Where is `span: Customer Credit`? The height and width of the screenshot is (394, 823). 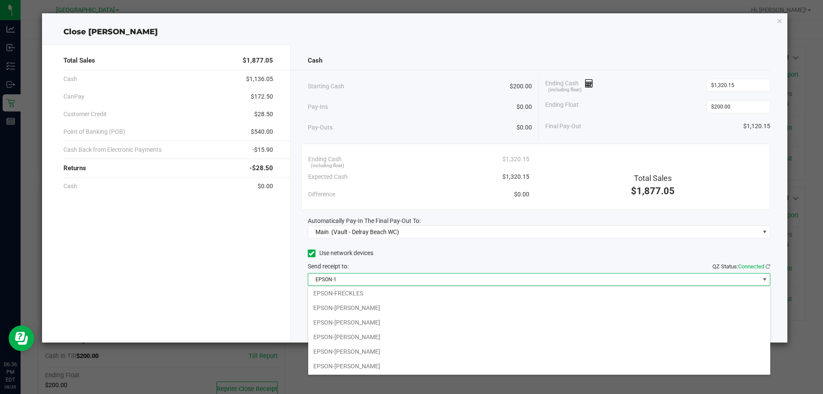 span: Customer Credit is located at coordinates (85, 114).